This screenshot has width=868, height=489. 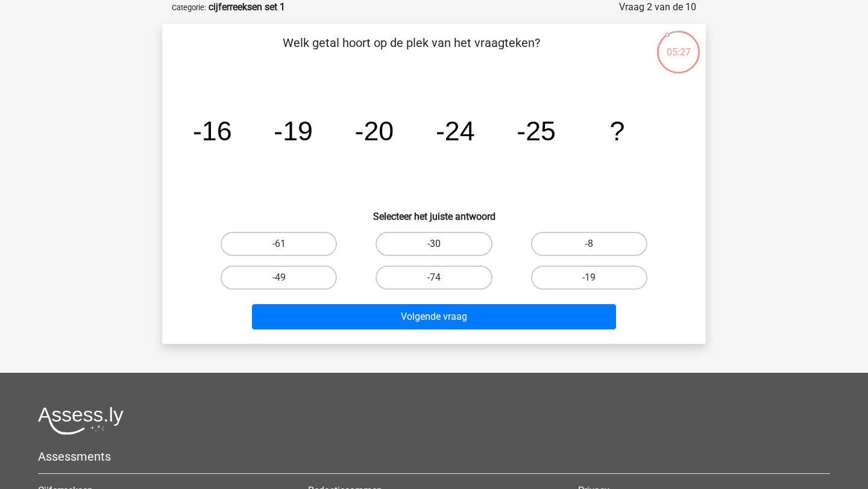 What do you see at coordinates (433, 278) in the screenshot?
I see `label: -74` at bounding box center [433, 278].